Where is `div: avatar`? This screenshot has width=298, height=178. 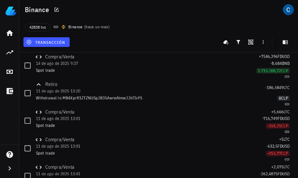 div: avatar is located at coordinates (288, 10).